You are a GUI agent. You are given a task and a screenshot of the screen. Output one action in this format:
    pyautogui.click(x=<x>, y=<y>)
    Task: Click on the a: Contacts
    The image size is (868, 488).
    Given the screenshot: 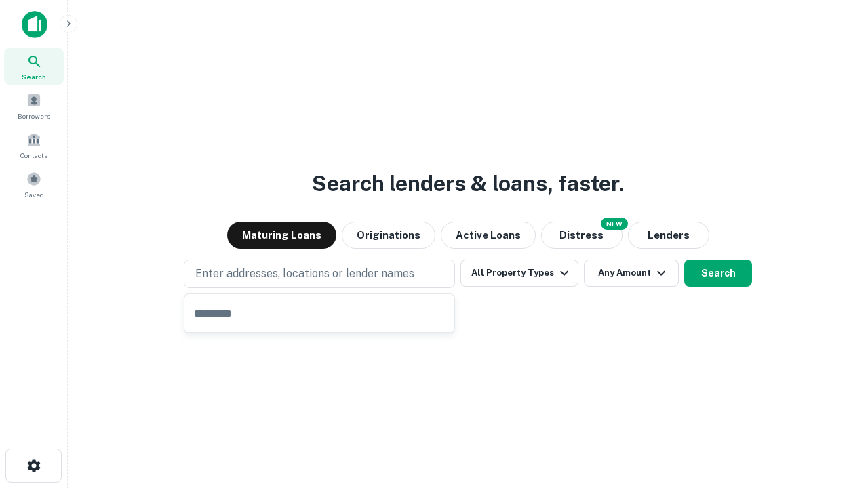 What is the action you would take?
    pyautogui.click(x=34, y=145)
    